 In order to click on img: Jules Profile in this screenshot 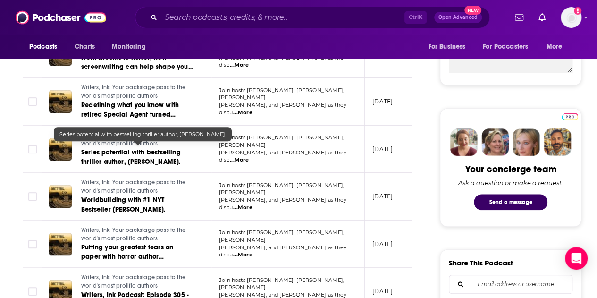, I will do `click(526, 142)`.